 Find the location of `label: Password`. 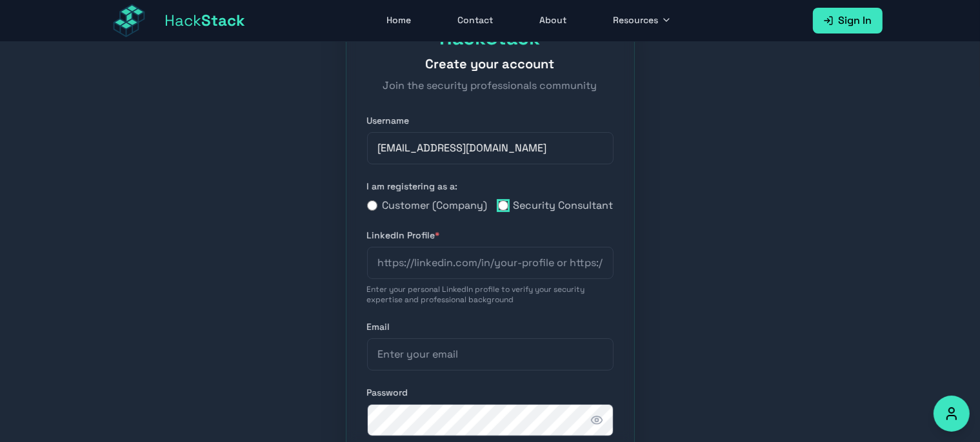

label: Password is located at coordinates (491, 393).